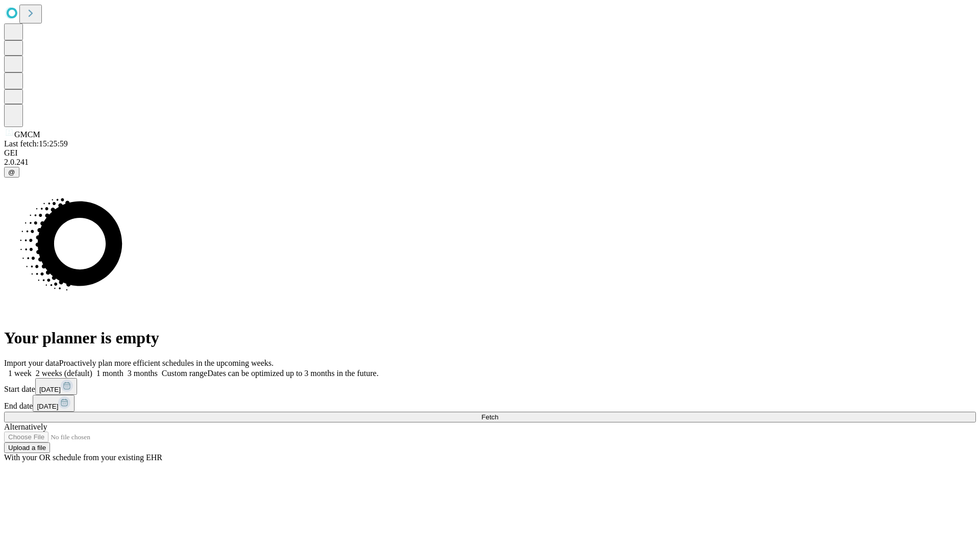  I want to click on span: Proactively plan more efficient schedules in the upcoming weeks., so click(167, 363).